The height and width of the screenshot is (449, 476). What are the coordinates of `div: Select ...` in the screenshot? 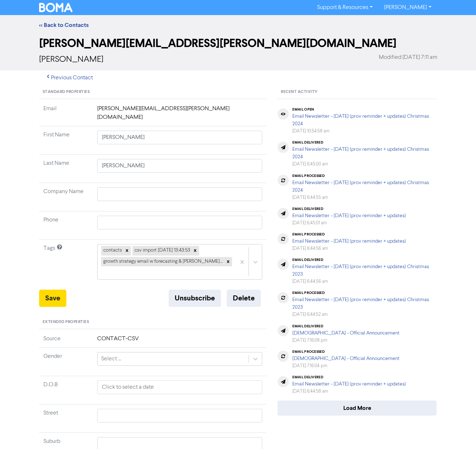 It's located at (111, 359).